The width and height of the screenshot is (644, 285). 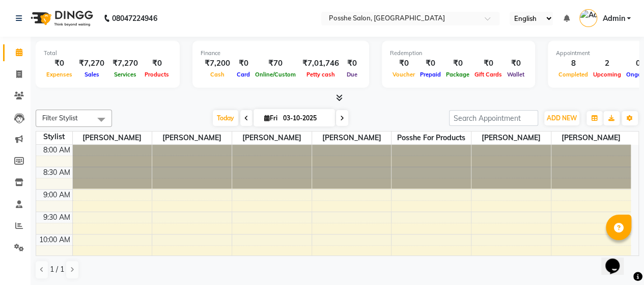 What do you see at coordinates (573, 74) in the screenshot?
I see `span: Completed` at bounding box center [573, 74].